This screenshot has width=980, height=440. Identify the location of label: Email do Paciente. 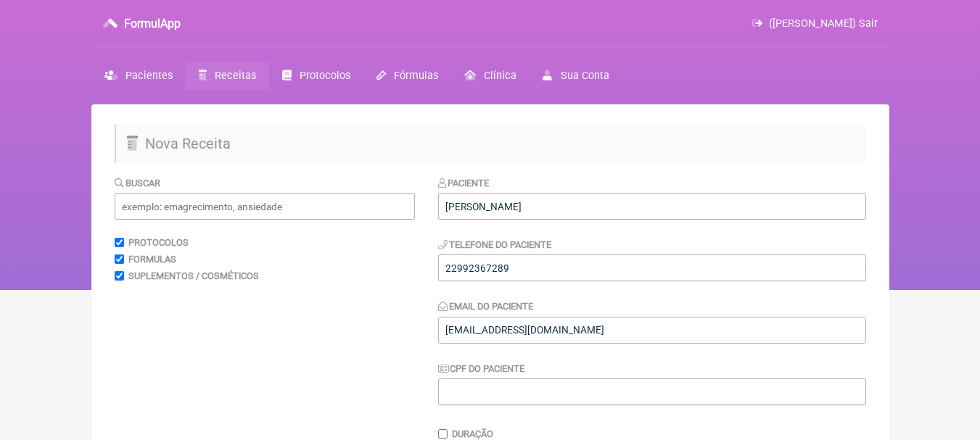
(486, 306).